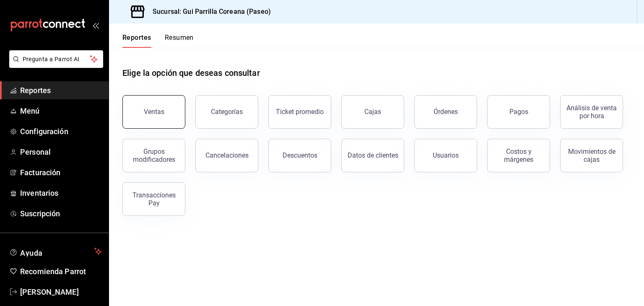 Image resolution: width=644 pixels, height=306 pixels. What do you see at coordinates (227, 111) in the screenshot?
I see `div: Categorías` at bounding box center [227, 111].